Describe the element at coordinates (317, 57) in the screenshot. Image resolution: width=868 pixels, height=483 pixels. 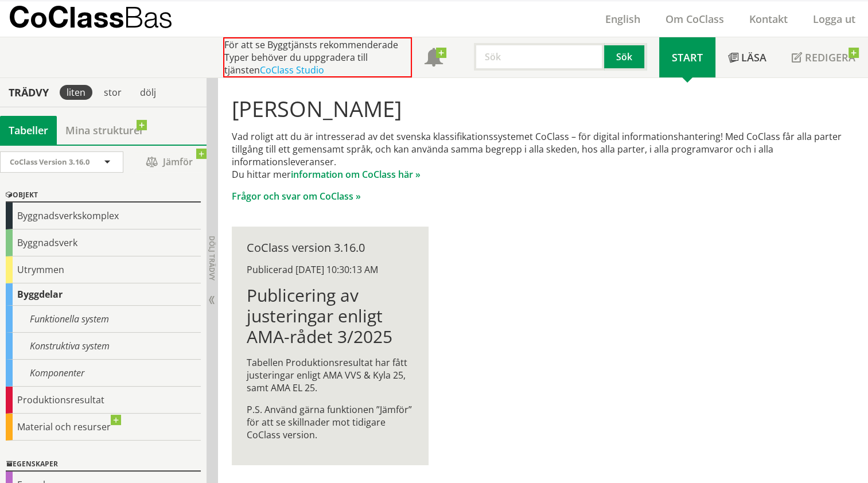
I see `div: För att se Byggtjänsts rekommenderade Typer behöver du uppgradera till tjänsten` at that location.